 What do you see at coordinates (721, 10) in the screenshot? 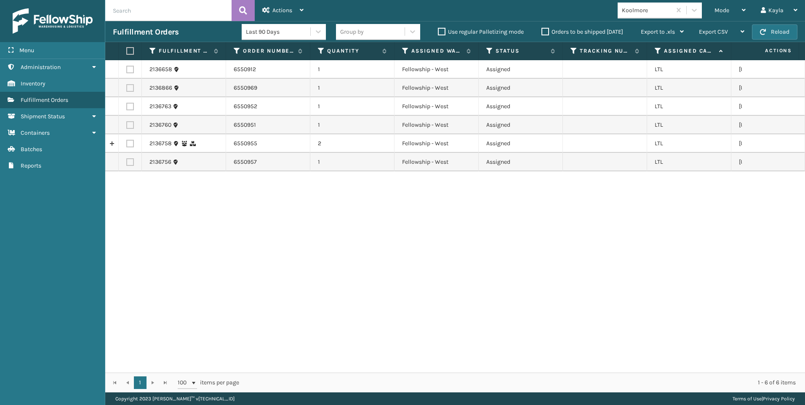
I see `span: Mode` at bounding box center [721, 10].